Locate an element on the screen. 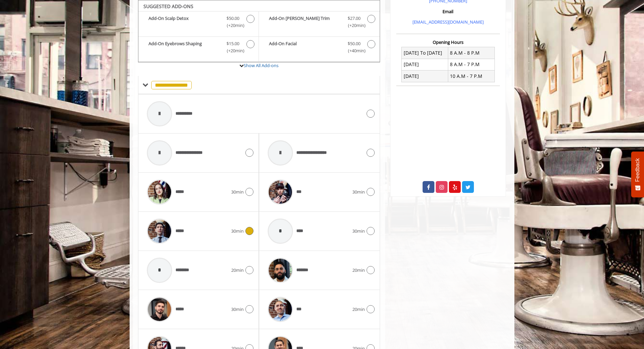 This screenshot has height=349, width=644. span: (+40min ) is located at coordinates (354, 51).